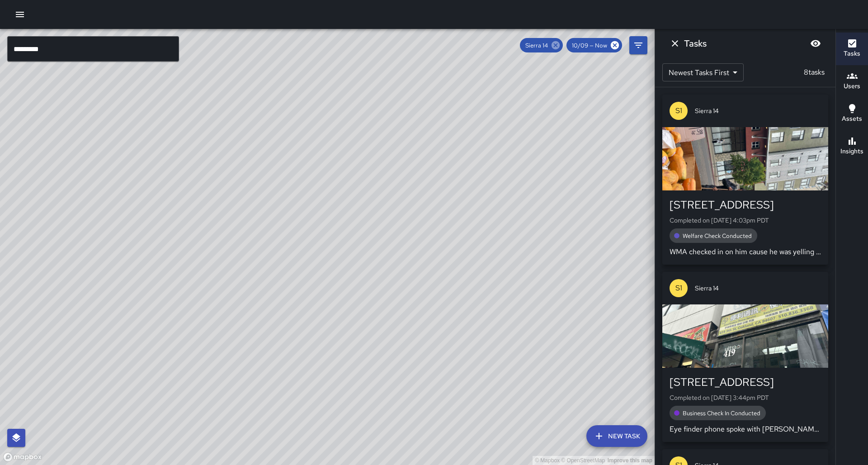 This screenshot has width=868, height=465. What do you see at coordinates (541, 45) in the screenshot?
I see `div: Sierra 14` at bounding box center [541, 45].